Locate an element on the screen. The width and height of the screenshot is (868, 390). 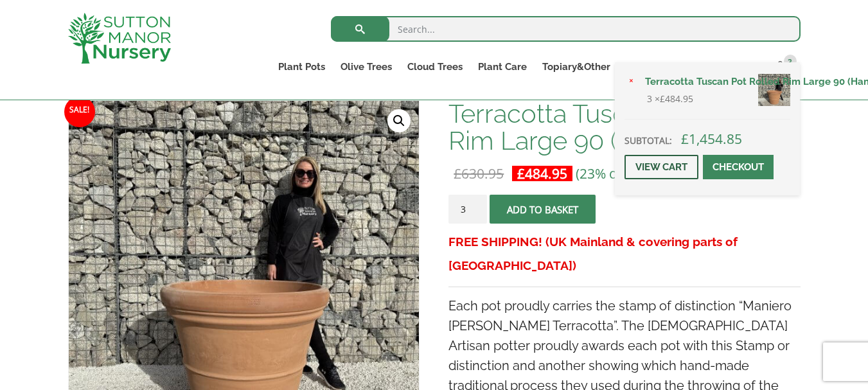
img: logo is located at coordinates (119, 38).